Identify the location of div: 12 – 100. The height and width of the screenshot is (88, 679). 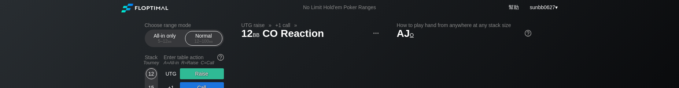
(204, 41).